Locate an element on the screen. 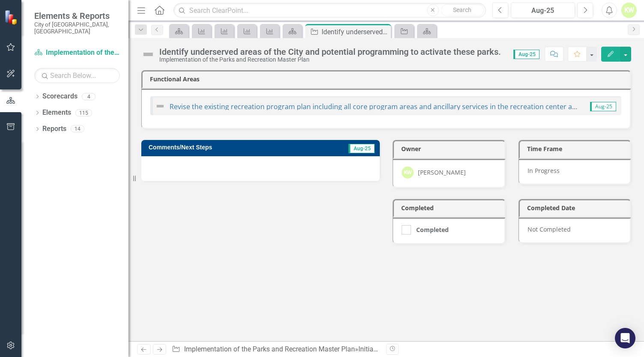 The width and height of the screenshot is (644, 357). div: Implementation of the Parks and Recreation Master Plan is located at coordinates (330, 59).